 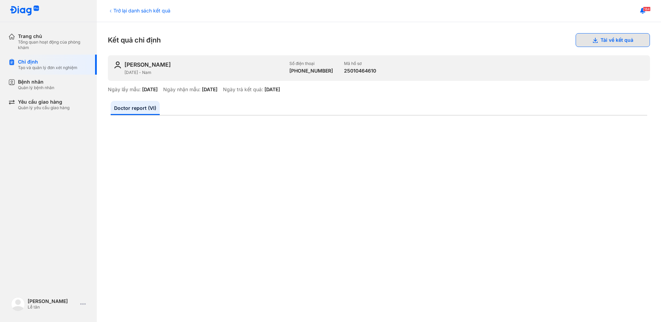 What do you see at coordinates (360, 71) in the screenshot?
I see `div: 25010464610` at bounding box center [360, 71].